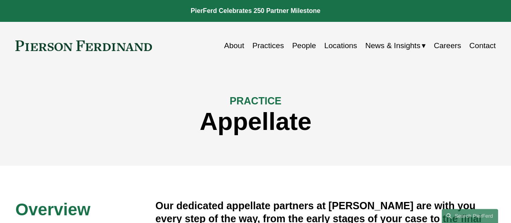 The height and width of the screenshot is (223, 511). Describe the element at coordinates (304, 46) in the screenshot. I see `a: People` at that location.